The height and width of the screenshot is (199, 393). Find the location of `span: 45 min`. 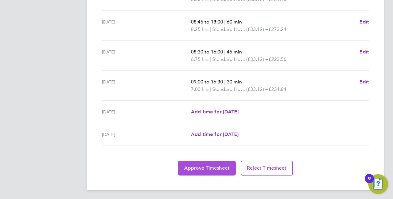

span: 45 min is located at coordinates (234, 52).